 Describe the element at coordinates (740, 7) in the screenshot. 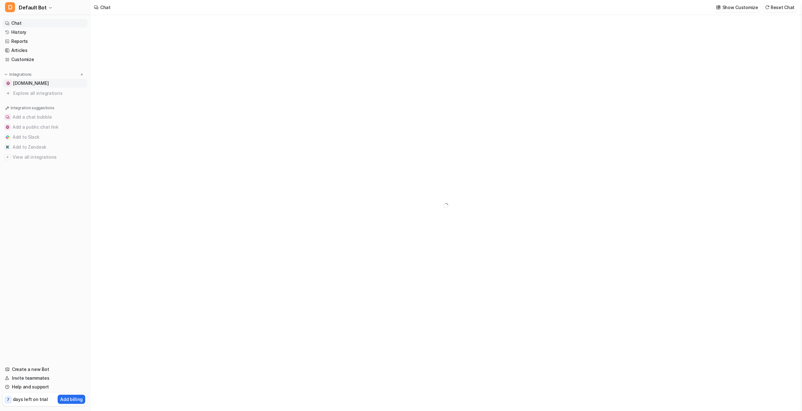

I see `p: Show Customize` at that location.